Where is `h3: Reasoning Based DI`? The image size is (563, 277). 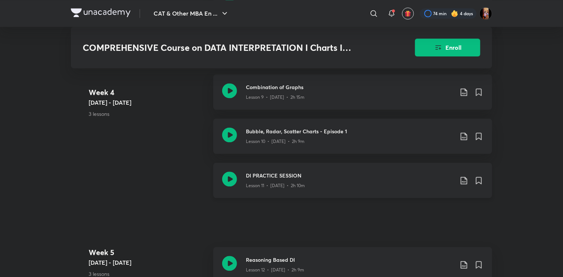 h3: Reasoning Based DI is located at coordinates (350, 259).